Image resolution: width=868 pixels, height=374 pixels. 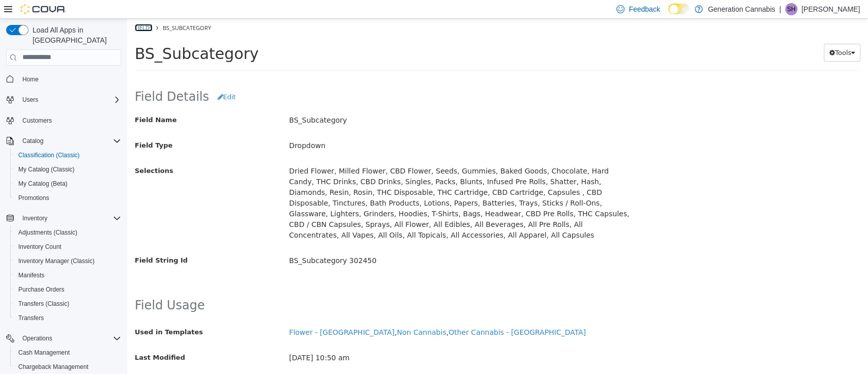 I want to click on span: SH, so click(x=791, y=9).